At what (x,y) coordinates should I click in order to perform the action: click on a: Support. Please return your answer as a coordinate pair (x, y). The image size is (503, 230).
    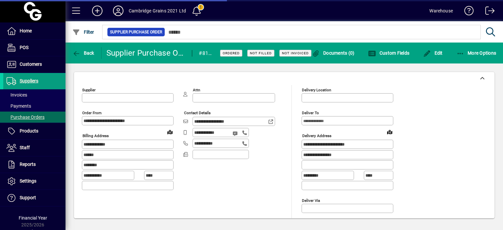
    Looking at the image, I should click on (34, 198).